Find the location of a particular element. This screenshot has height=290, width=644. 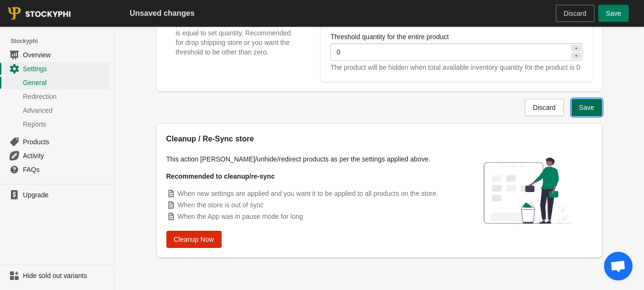

span: Overview is located at coordinates (65, 55).